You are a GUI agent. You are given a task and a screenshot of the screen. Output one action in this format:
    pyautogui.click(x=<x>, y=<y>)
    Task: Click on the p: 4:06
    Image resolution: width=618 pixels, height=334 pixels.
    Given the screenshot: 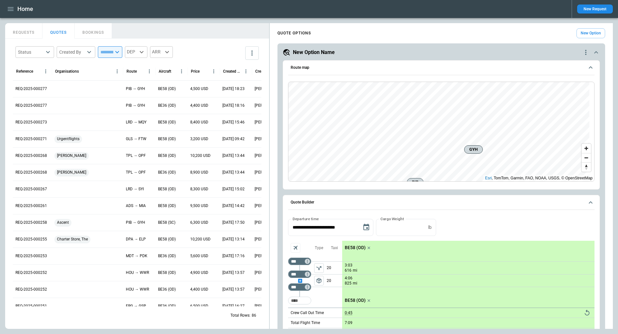 What is the action you would take?
    pyautogui.click(x=348, y=278)
    